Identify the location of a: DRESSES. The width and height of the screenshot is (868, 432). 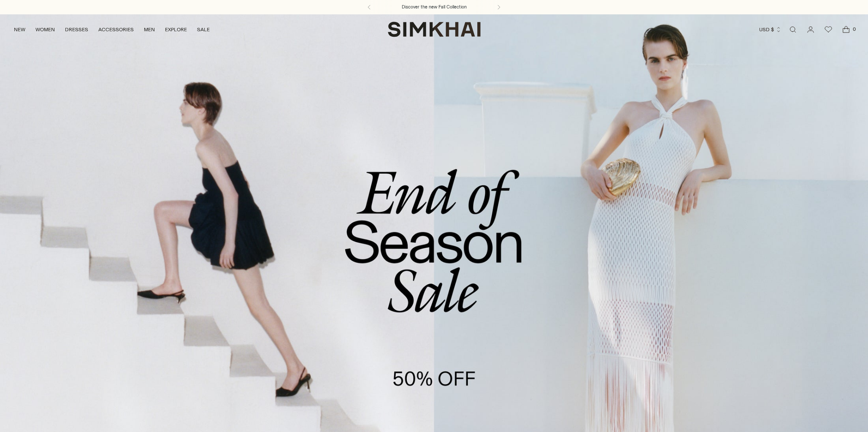
(76, 29).